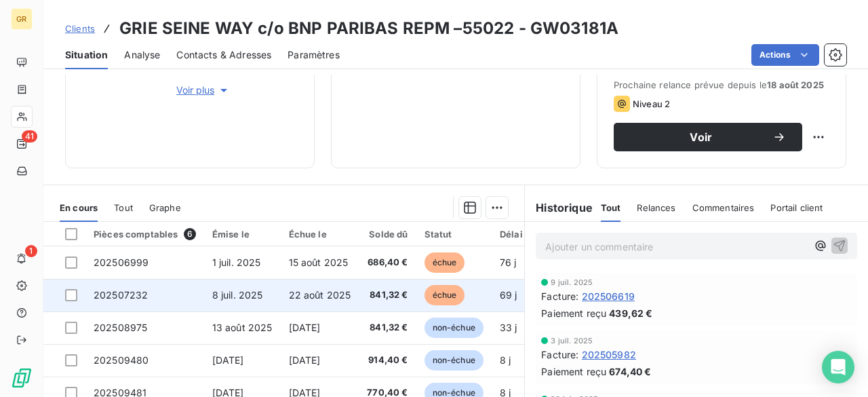 The image size is (868, 397). What do you see at coordinates (387, 263) in the screenshot?
I see `span: 686,40 €` at bounding box center [387, 263].